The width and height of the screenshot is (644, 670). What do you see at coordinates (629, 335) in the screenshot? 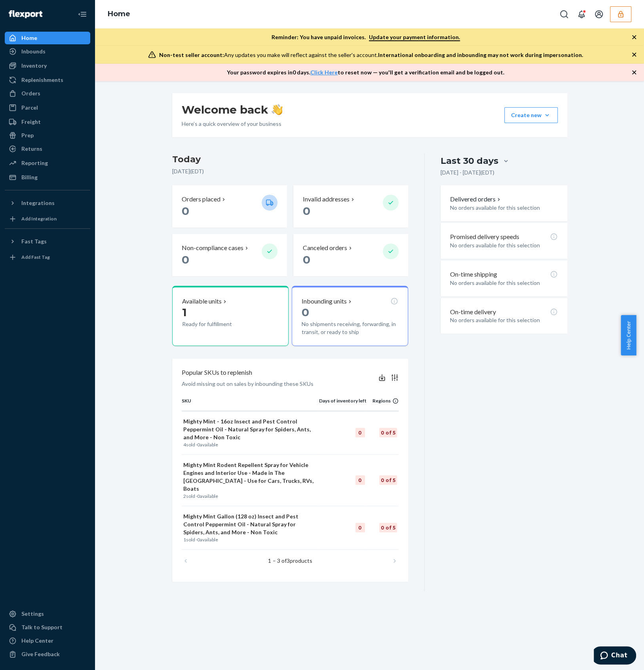
I see `button: Help Center` at bounding box center [629, 335].